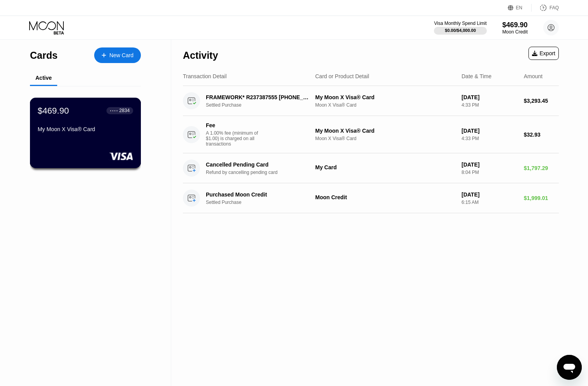 The width and height of the screenshot is (588, 386). Describe the element at coordinates (205, 76) in the screenshot. I see `div: Transaction Detail` at that location.